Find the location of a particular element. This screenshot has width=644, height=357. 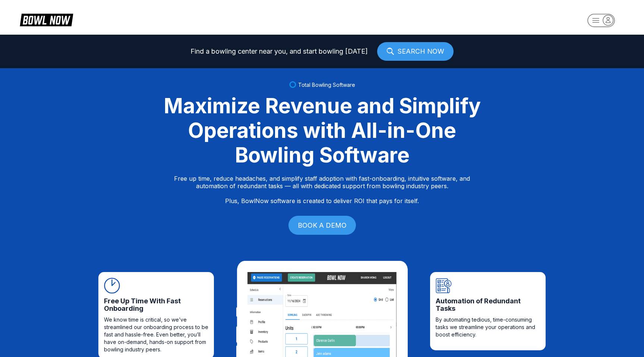

span: We know time is critical, so we’ve streamlined our onboarding process to be fast and hassle-free.... is located at coordinates (156, 334).